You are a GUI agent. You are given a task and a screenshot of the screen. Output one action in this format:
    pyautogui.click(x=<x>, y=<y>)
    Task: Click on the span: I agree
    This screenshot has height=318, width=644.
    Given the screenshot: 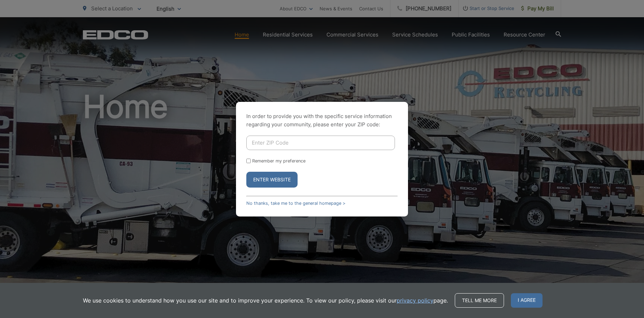 What is the action you would take?
    pyautogui.click(x=526, y=300)
    